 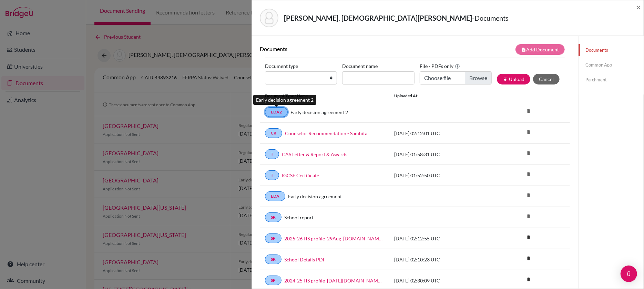 I want to click on a: CAS Letter & Report & Awards, so click(x=315, y=154).